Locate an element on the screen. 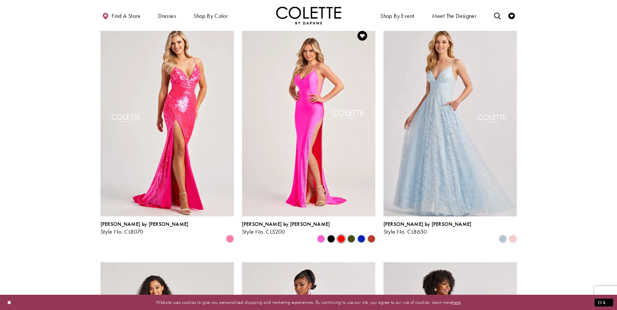 This screenshot has width=617, height=310. a: Toggle search is located at coordinates (497, 15).